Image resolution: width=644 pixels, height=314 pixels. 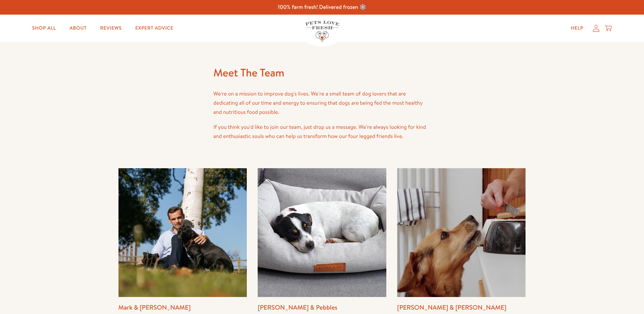 What do you see at coordinates (45, 28) in the screenshot?
I see `a: Shop All` at bounding box center [45, 28].